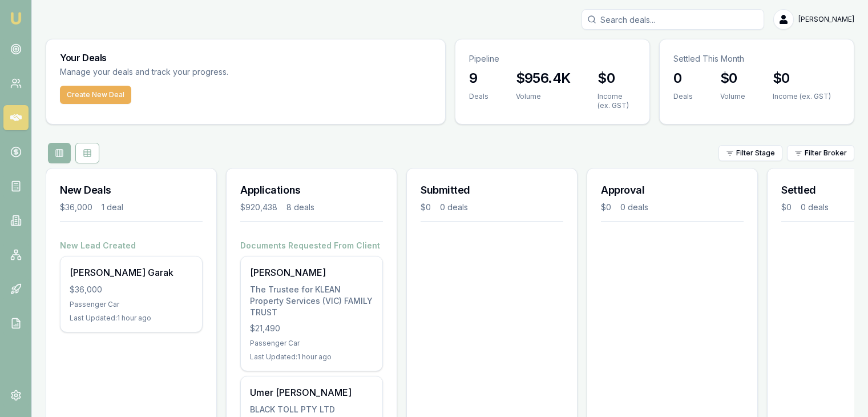  What do you see at coordinates (131, 245) in the screenshot?
I see `h4: New Lead Created` at bounding box center [131, 245].